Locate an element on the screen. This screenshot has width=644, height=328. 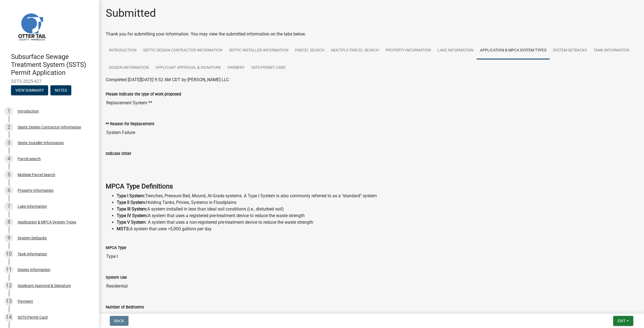
label: System Use is located at coordinates (116, 278).